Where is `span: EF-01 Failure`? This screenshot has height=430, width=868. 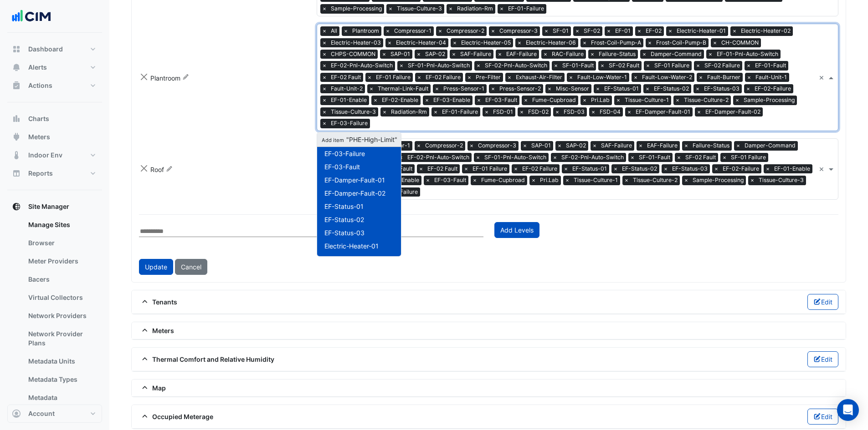
span: EF-01 Failure is located at coordinates (490, 169).